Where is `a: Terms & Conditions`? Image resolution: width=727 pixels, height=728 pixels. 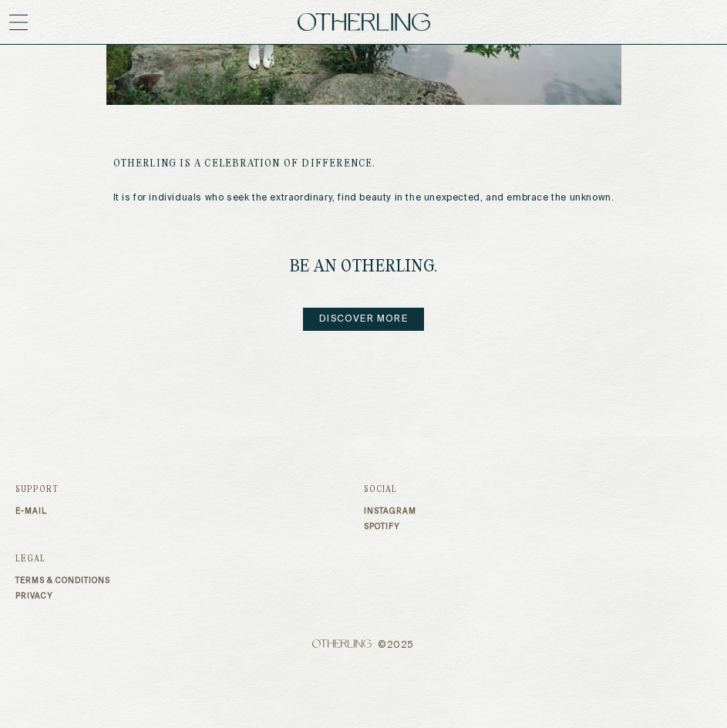
a: Terms & Conditions is located at coordinates (189, 581).